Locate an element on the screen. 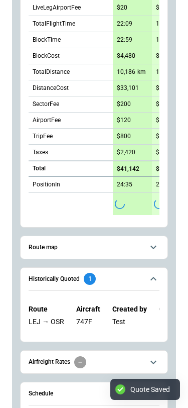 This screenshot has height=408, width=188. div: MEX → (positioning) → LEJ → (live) → OSR is located at coordinates (46, 323).